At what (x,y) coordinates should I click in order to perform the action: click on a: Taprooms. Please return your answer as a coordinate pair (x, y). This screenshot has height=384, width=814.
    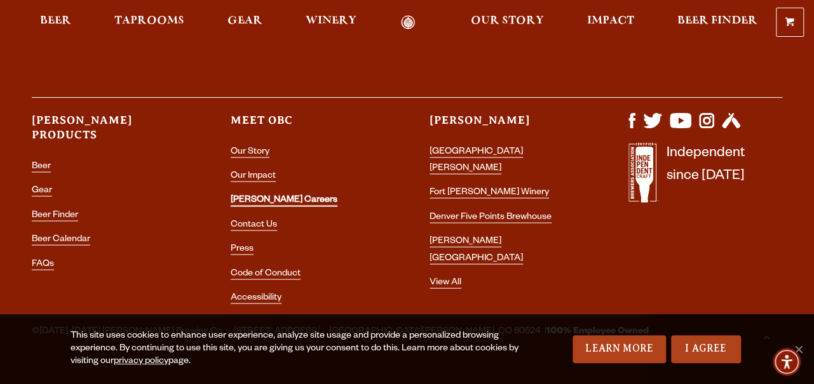
    Looking at the image, I should click on (149, 22).